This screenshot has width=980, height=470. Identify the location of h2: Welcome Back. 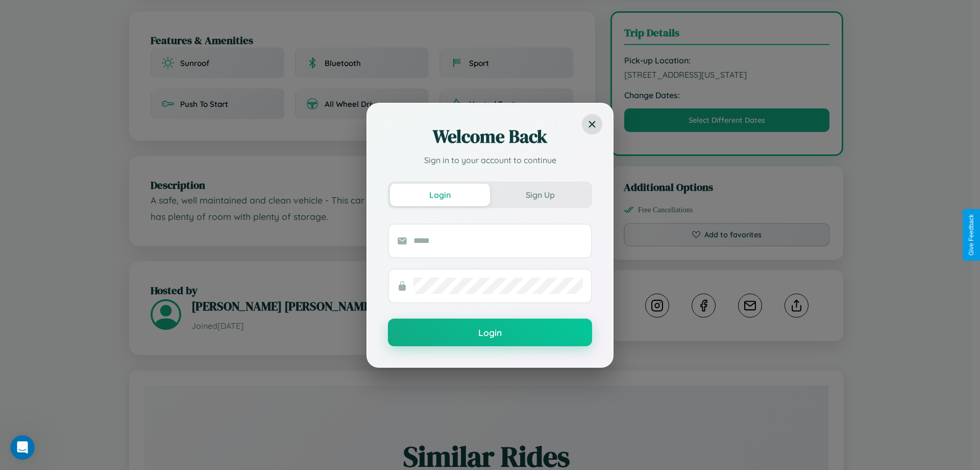
(490, 136).